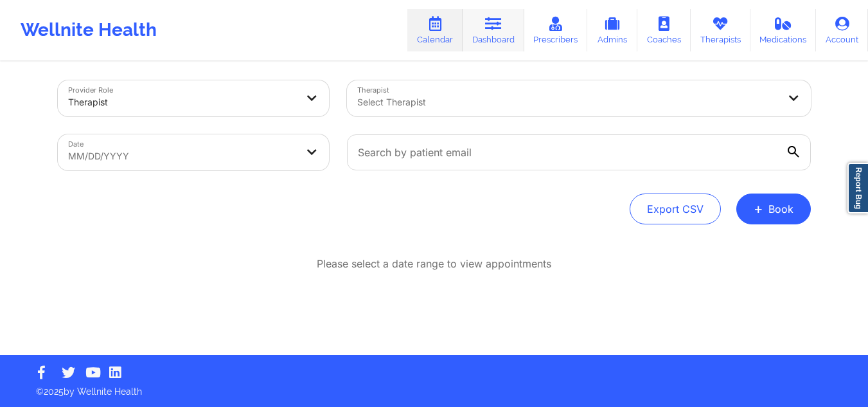 The width and height of the screenshot is (868, 407). What do you see at coordinates (675, 209) in the screenshot?
I see `button: Export CSV` at bounding box center [675, 209].